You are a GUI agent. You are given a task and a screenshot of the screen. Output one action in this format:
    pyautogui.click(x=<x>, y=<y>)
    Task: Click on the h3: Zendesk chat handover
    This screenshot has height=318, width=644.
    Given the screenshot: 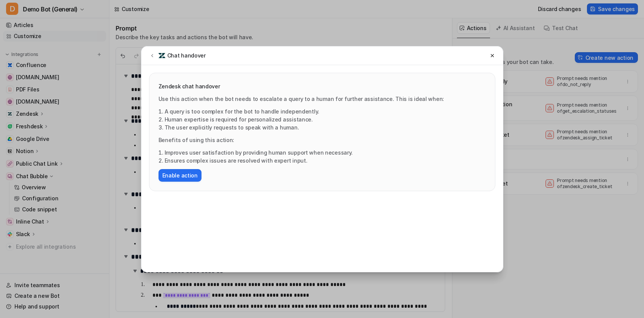 What is the action you would take?
    pyautogui.click(x=322, y=86)
    